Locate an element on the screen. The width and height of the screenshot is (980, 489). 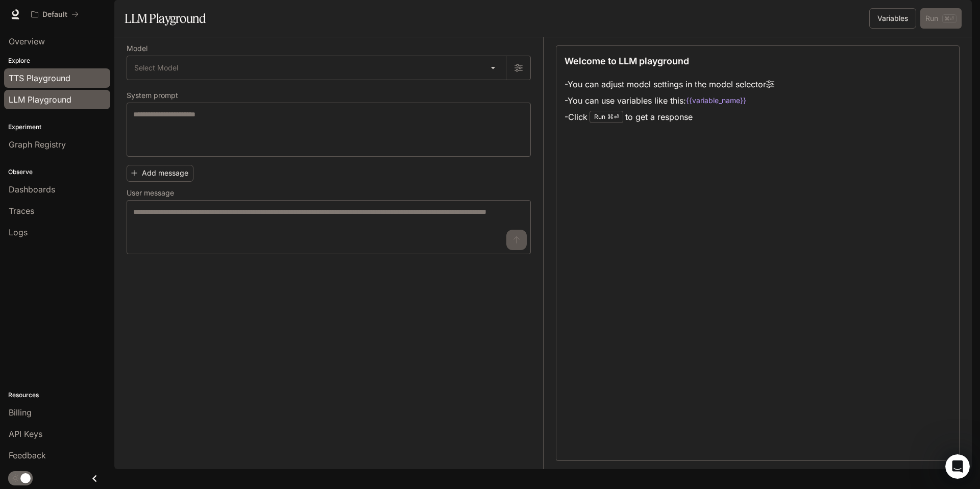
button: All workspaces is located at coordinates (55, 14).